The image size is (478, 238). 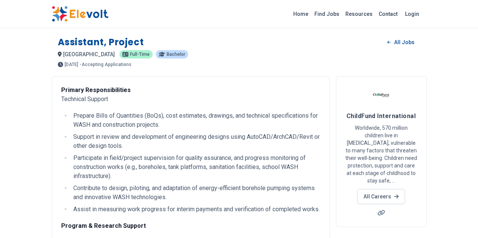 I want to click on li: Prepare Bills of Quantities (BoQs), cost estimates, drawings, and technical specifications for WA..., so click(x=196, y=120).